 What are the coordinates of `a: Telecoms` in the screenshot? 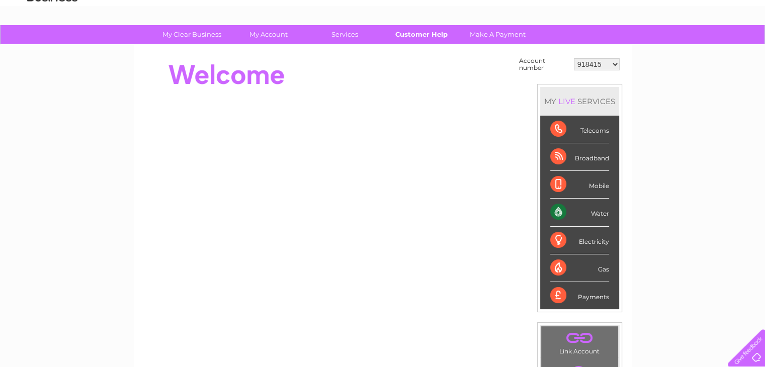 It's located at (656, 46).